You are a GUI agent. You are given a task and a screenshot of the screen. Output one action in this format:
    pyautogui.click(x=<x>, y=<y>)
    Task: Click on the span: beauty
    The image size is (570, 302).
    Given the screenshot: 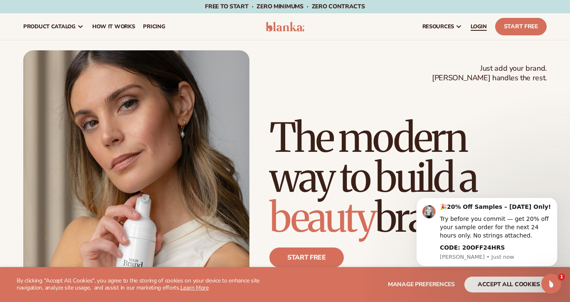 What is the action you would take?
    pyautogui.click(x=322, y=218)
    